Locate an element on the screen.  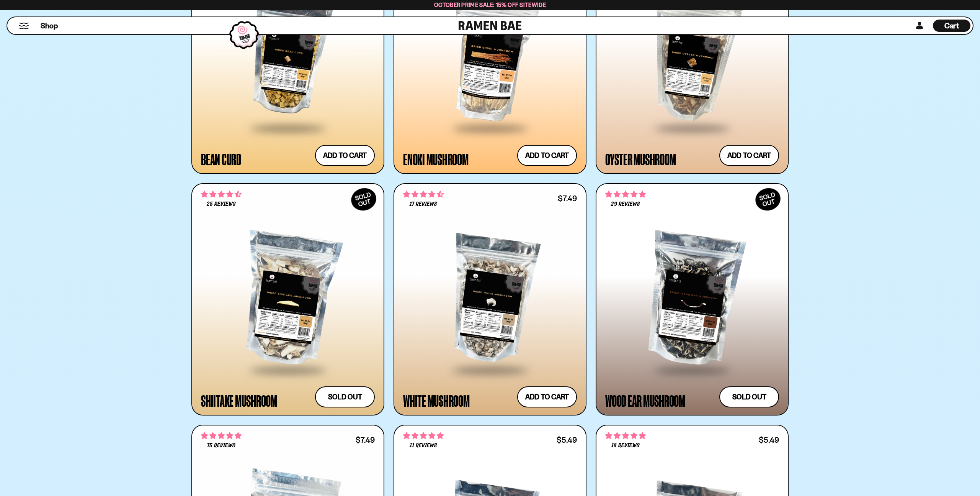
div: White Mushroom is located at coordinates (436, 401).